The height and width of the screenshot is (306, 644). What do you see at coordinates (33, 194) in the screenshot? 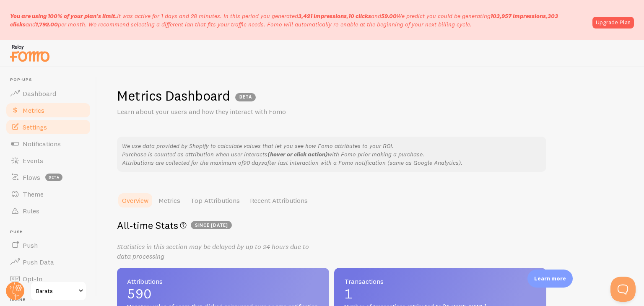
I see `span: Theme` at bounding box center [33, 194].